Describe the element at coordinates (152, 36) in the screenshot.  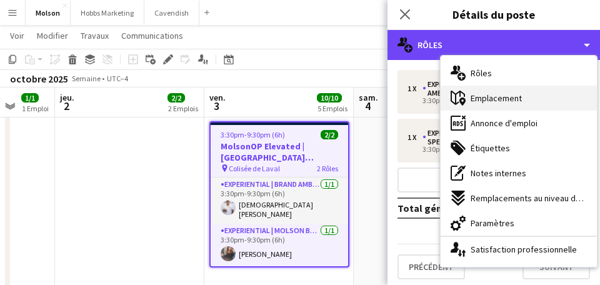
I see `span: Communications` at that location.